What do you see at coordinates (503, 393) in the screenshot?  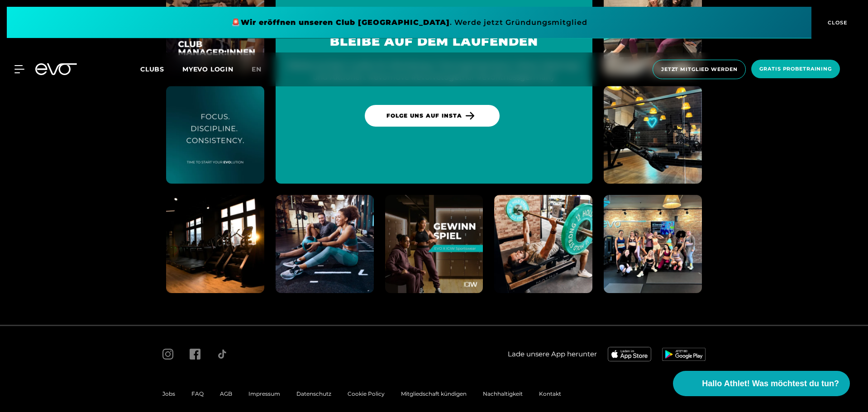 I see `span: Nachhaltigkeit` at bounding box center [503, 393].